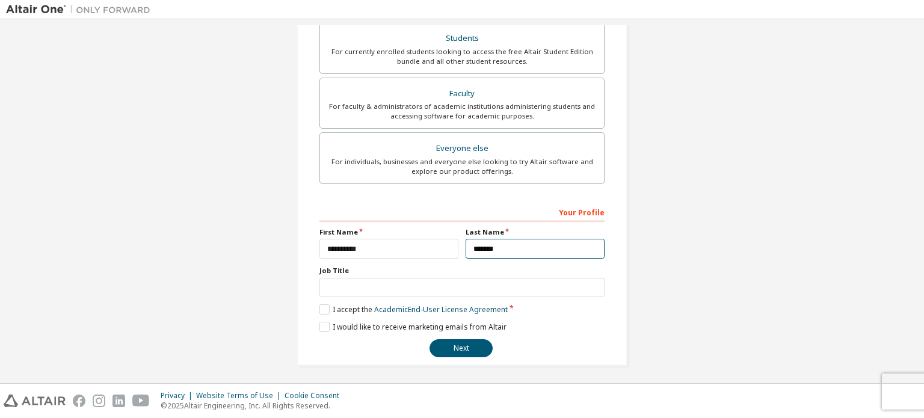 The height and width of the screenshot is (418, 924). What do you see at coordinates (462, 111) in the screenshot?
I see `div: For faculty & administrators of academic institutions administering students and accessing softwa...` at bounding box center [462, 111].